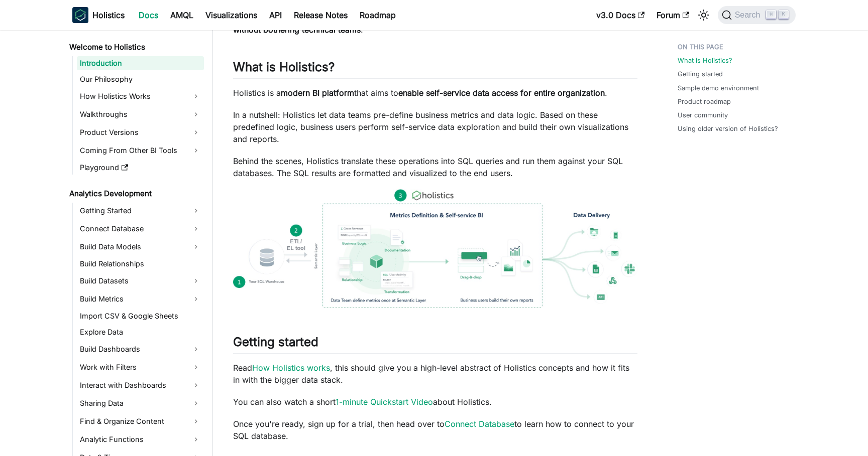 The image size is (868, 456). Describe the element at coordinates (140, 114) in the screenshot. I see `a: Walkthroughs` at that location.